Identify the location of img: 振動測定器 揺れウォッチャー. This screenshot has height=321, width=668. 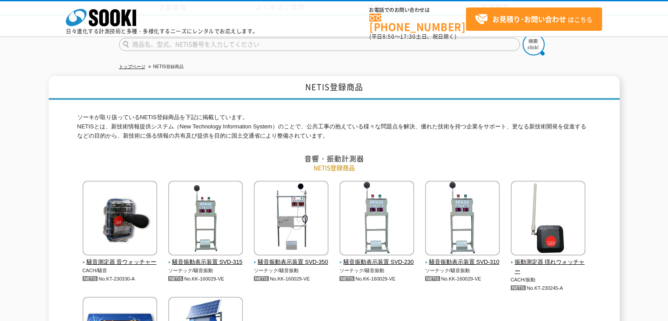
(548, 219).